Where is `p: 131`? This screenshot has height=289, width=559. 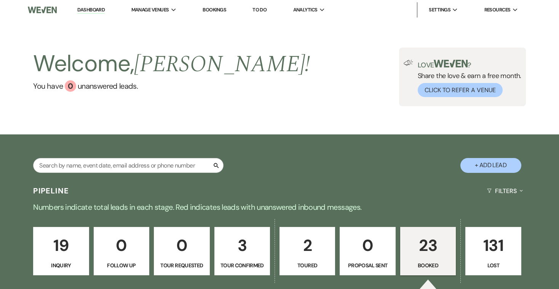
p: 131 is located at coordinates (493, 245).